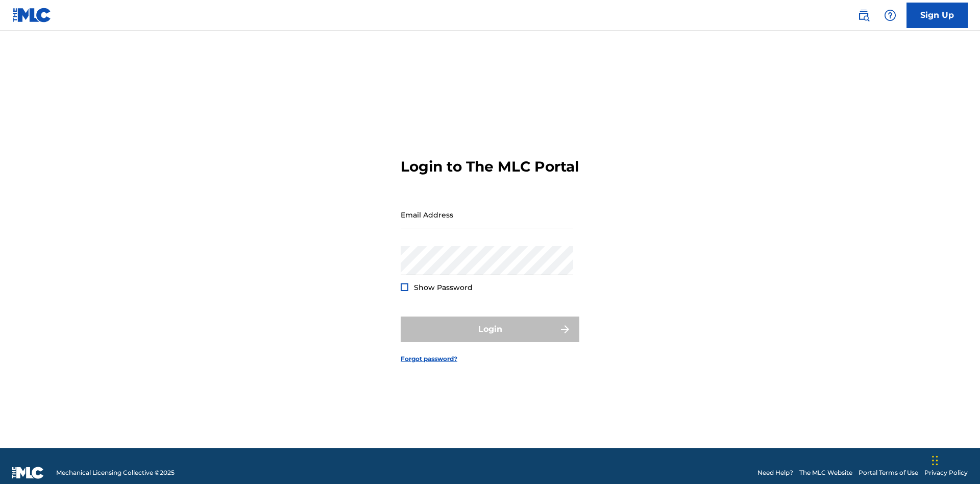  I want to click on a: Forgot password?, so click(429, 359).